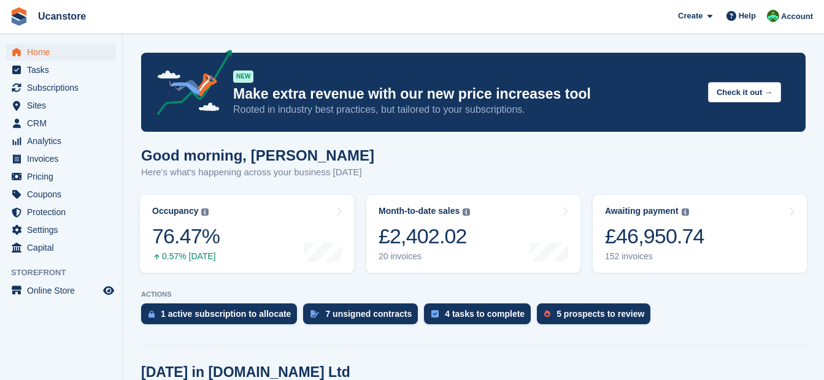 This screenshot has width=824, height=380. Describe the element at coordinates (466, 94) in the screenshot. I see `p: Make extra revenue with our new price increases tool` at that location.